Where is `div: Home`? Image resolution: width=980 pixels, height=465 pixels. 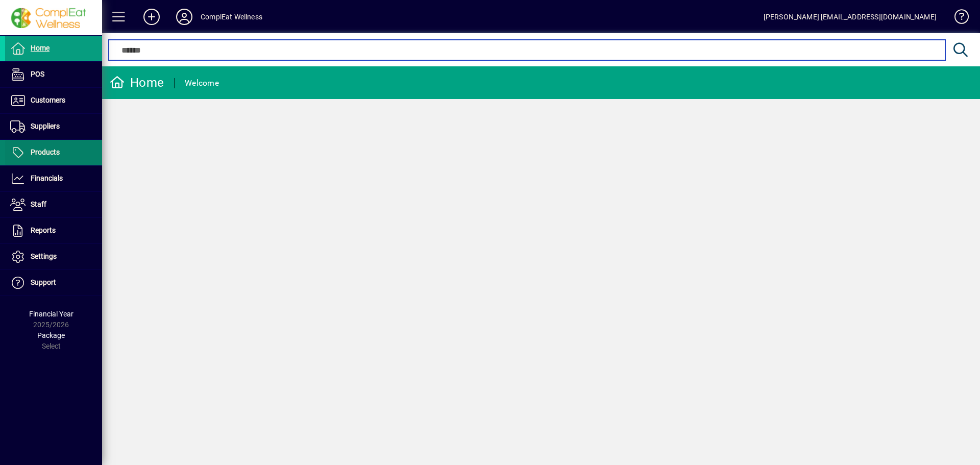
div: Home is located at coordinates (137, 83).